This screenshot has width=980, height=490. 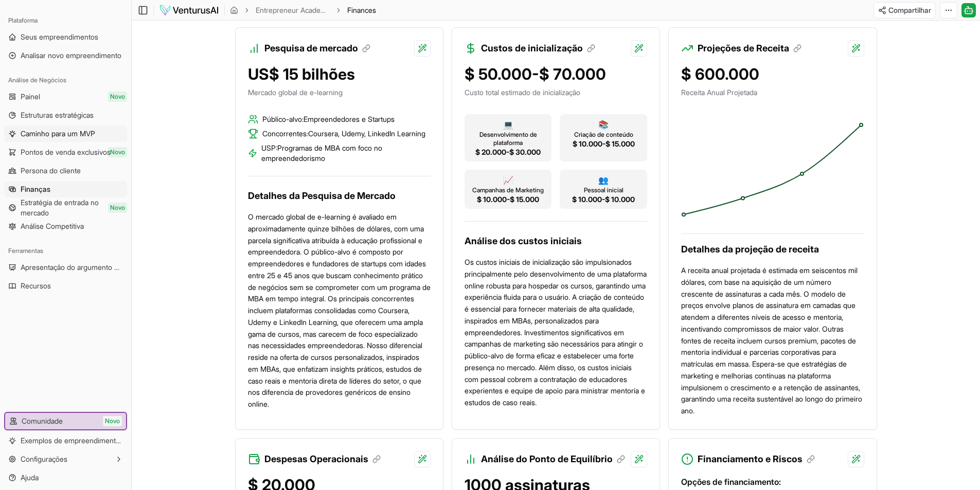 I want to click on font: Estruturas estratégicas, so click(x=57, y=115).